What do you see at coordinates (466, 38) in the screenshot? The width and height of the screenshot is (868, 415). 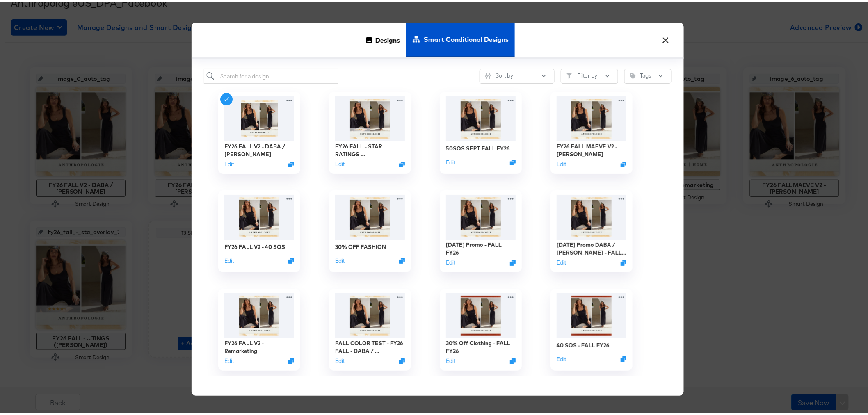 I see `span: Smart Conditional Designs` at bounding box center [466, 38].